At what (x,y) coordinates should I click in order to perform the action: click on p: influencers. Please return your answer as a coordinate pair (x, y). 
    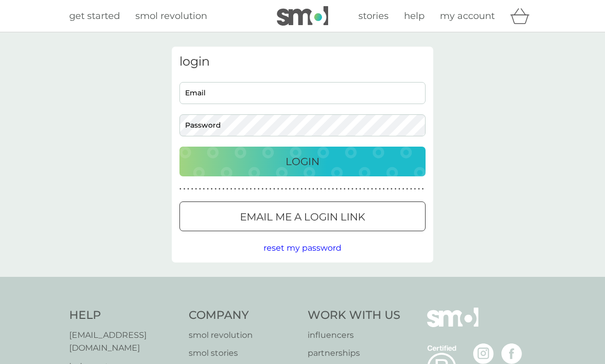
    Looking at the image, I should click on (354, 335).